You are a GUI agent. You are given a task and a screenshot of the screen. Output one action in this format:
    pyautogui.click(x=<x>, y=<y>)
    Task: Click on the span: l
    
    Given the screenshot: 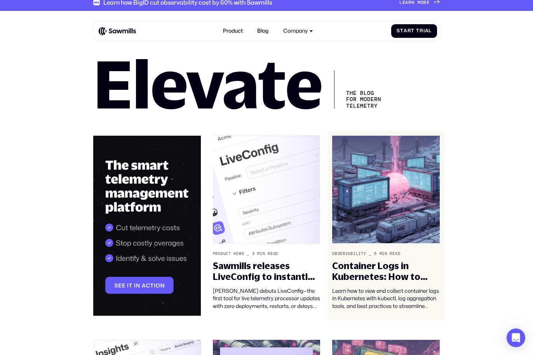 What is the action you would take?
    pyautogui.click(x=430, y=31)
    